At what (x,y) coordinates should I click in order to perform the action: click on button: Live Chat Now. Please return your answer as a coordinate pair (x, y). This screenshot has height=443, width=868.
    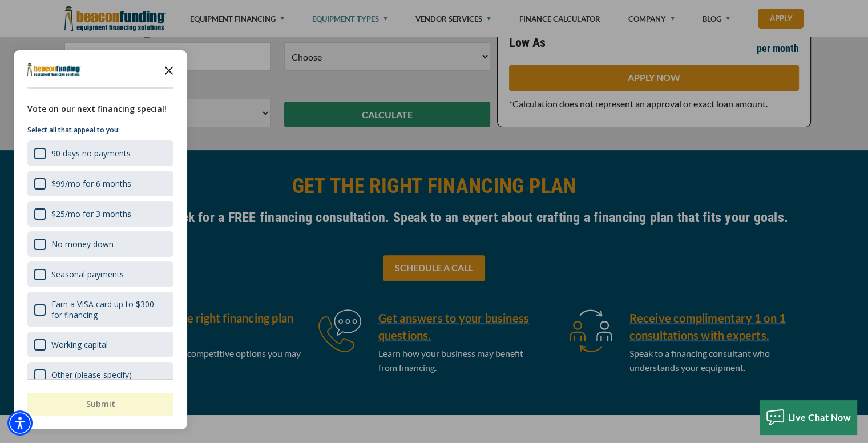
    Looking at the image, I should click on (808, 417).